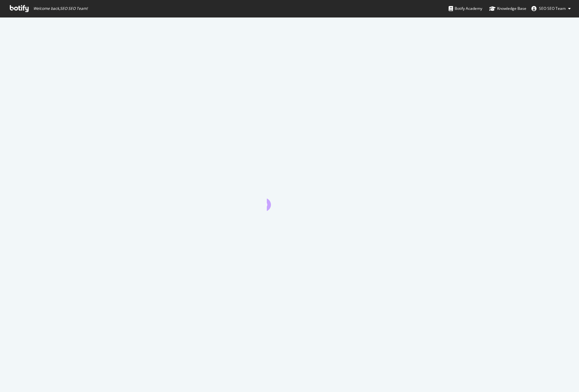 The width and height of the screenshot is (579, 392). What do you see at coordinates (465, 9) in the screenshot?
I see `div: Botify Academy` at bounding box center [465, 9].